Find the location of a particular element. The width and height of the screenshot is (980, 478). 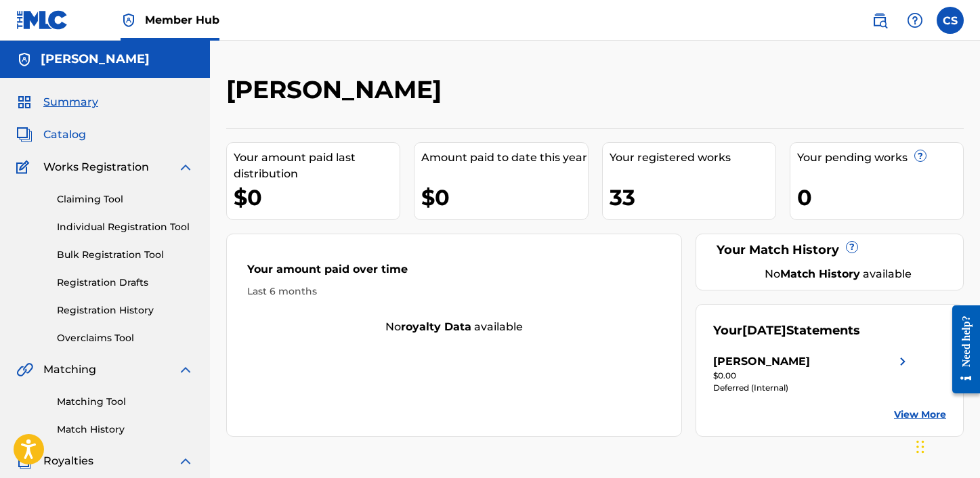

img: Summary is located at coordinates (24, 102).